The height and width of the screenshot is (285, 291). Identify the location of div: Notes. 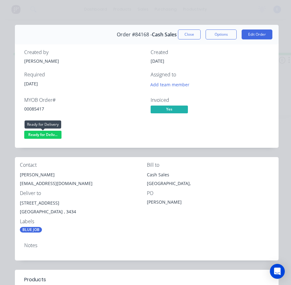
(147, 245).